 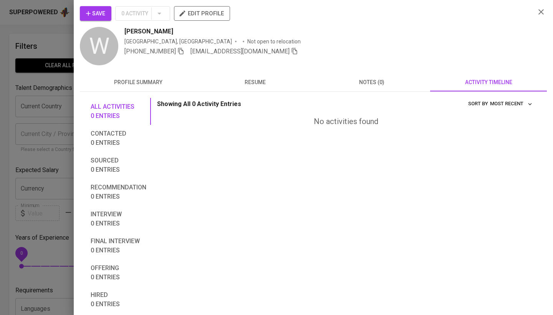 What do you see at coordinates (489, 82) in the screenshot?
I see `span: activity timeline` at bounding box center [489, 82].